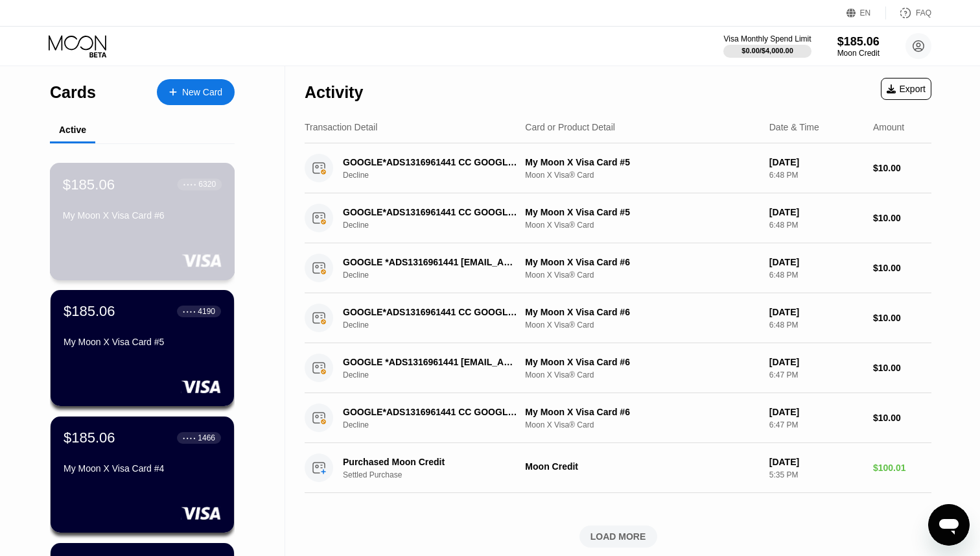 The height and width of the screenshot is (556, 980). What do you see at coordinates (206, 312) in the screenshot?
I see `div: 4190` at bounding box center [206, 312].